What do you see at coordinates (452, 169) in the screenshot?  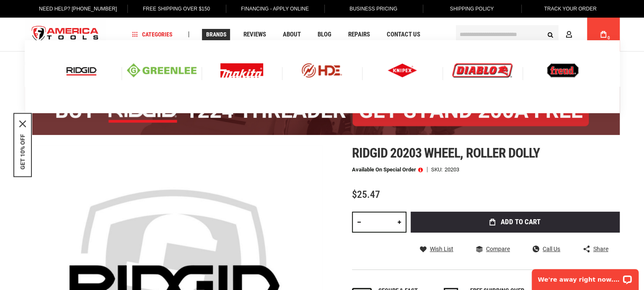 I see `div: 20203` at bounding box center [452, 169].